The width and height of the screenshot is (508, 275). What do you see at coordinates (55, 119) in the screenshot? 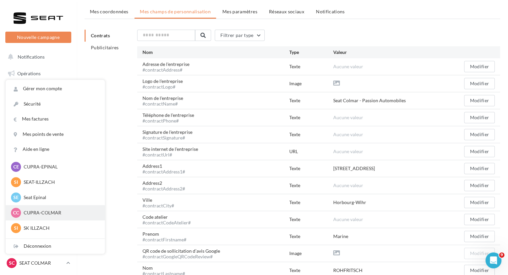
I see `a: Mes factures` at bounding box center [55, 119].